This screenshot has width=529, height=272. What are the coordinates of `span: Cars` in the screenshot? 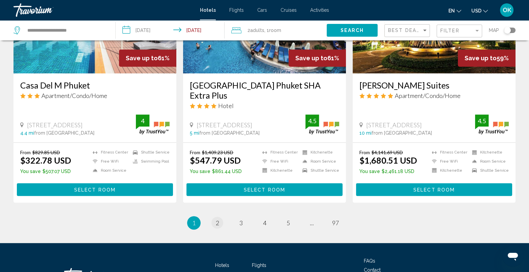 It's located at (262, 10).